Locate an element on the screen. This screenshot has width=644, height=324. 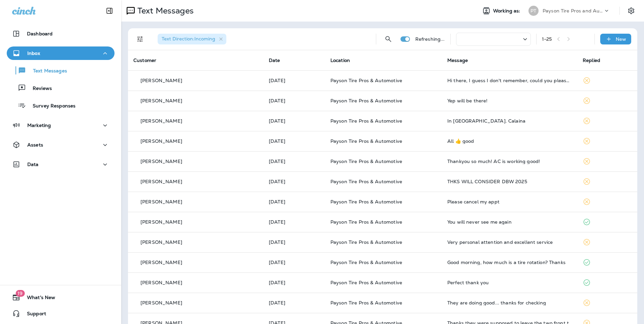
p: Sep 5, 2025 08:28 AM is located at coordinates (294, 303).